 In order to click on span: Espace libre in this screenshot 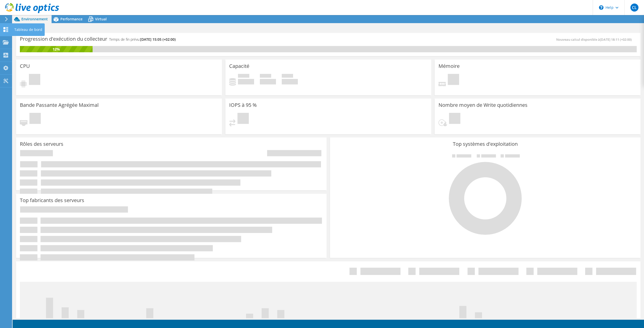, I will do `click(266, 77)`.